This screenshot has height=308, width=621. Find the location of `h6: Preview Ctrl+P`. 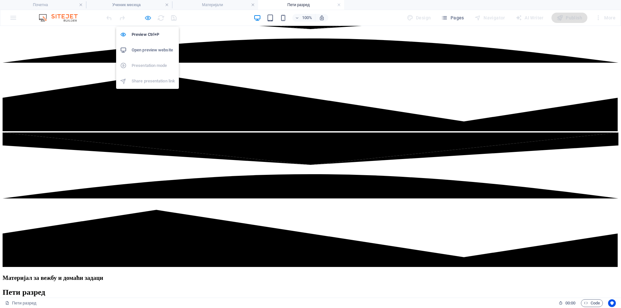

h6: Preview Ctrl+P is located at coordinates (153, 35).